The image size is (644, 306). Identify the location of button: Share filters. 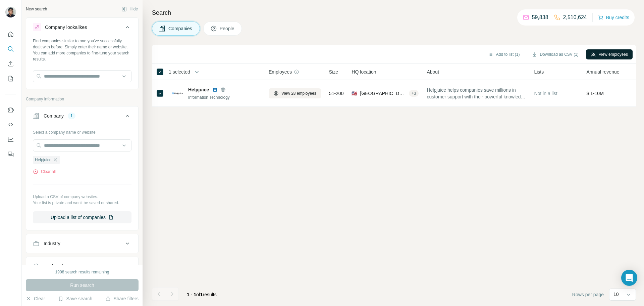
(122, 299).